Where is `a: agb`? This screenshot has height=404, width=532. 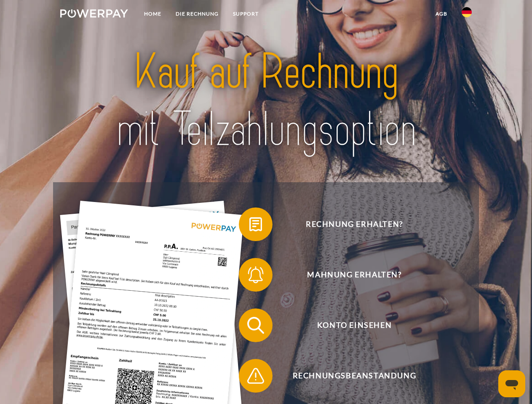 a: agb is located at coordinates (442, 14).